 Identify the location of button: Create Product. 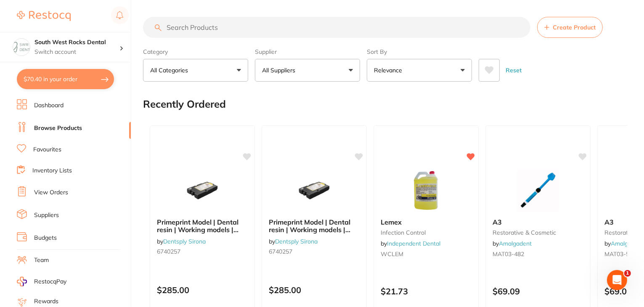
(570, 27).